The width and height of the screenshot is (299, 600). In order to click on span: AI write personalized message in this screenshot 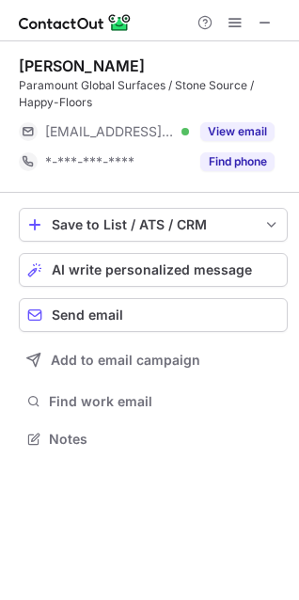, I will do `click(151, 270)`.